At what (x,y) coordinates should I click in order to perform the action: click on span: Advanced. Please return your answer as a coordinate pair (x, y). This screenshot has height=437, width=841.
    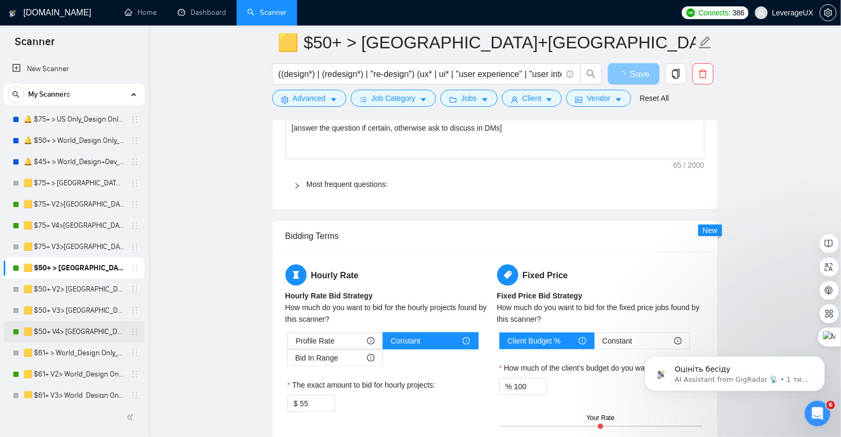
    Looking at the image, I should click on (309, 98).